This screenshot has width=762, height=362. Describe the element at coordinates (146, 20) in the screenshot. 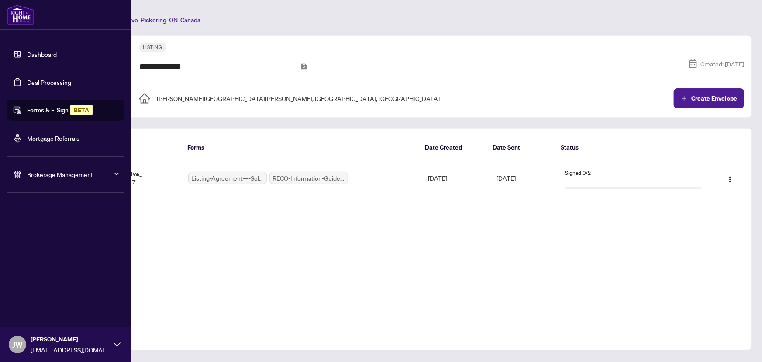

I see `span: Rex_Heath_Drive_Pickering_ON_Canada` at that location.